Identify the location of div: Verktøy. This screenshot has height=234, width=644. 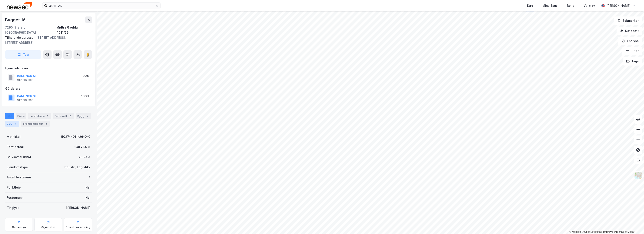
(589, 6).